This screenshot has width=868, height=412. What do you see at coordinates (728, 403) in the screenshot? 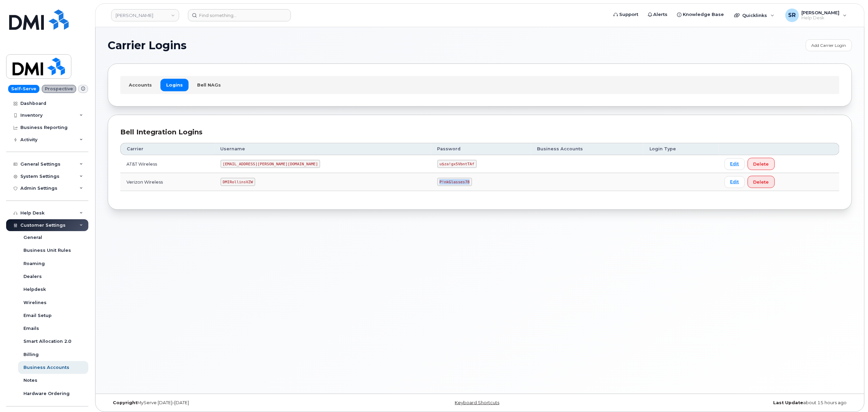
I see `div: about 15 hours ago` at bounding box center [728, 403].